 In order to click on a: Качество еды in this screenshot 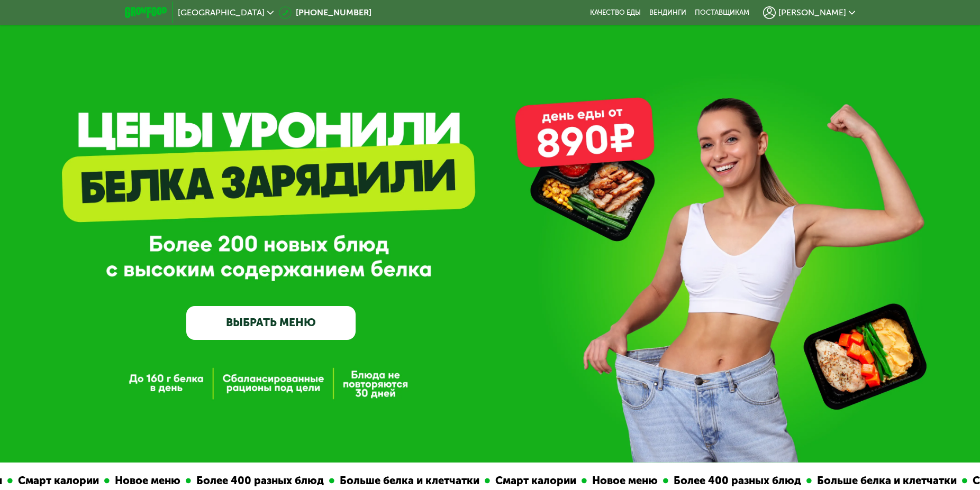, I will do `click(616, 13)`.